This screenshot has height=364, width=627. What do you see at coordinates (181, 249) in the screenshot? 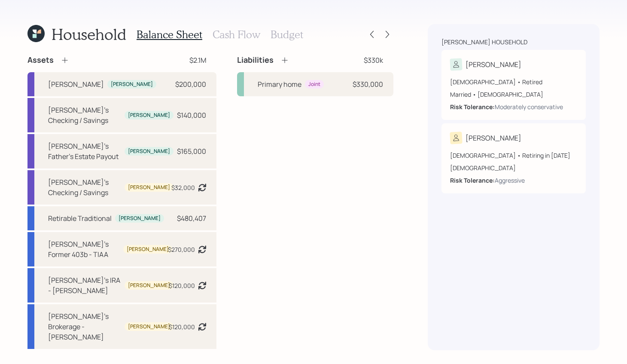
I see `div: $270,000` at bounding box center [181, 249].